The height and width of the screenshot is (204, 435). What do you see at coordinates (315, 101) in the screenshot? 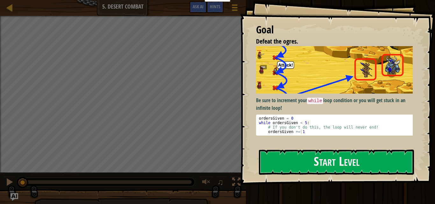
I see `code: while` at bounding box center [315, 101].